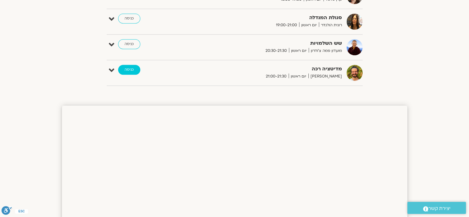  What do you see at coordinates (266, 69) in the screenshot?
I see `strong: מדיטציה רכה` at bounding box center [266, 69].